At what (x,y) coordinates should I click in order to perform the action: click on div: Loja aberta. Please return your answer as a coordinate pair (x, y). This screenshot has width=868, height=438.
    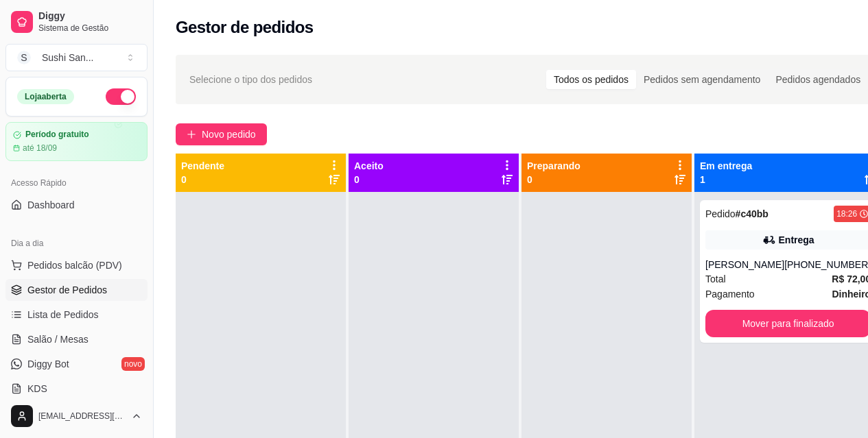
    Looking at the image, I should click on (45, 97).